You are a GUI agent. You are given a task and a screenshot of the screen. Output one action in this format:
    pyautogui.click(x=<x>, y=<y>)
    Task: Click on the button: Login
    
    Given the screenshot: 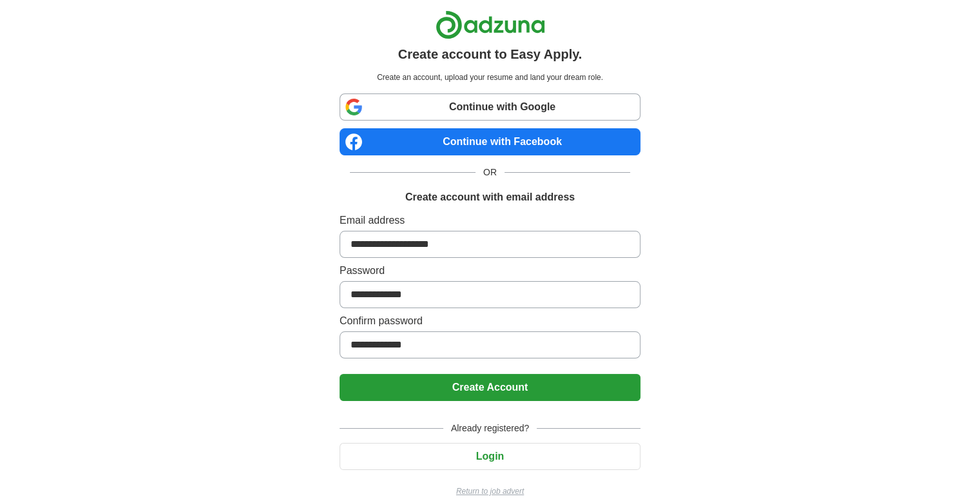 What is the action you would take?
    pyautogui.click(x=490, y=456)
    